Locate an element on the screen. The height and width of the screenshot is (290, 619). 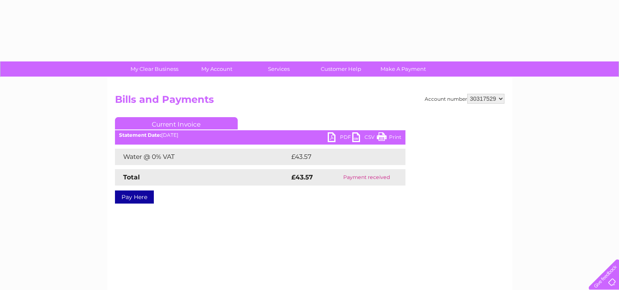
a: Current Invoice is located at coordinates (176, 123).